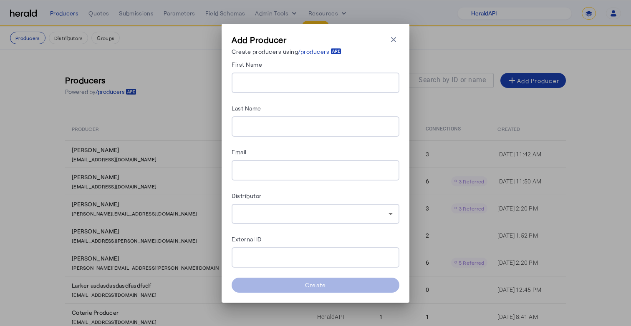 This screenshot has height=326, width=631. What do you see at coordinates (286, 40) in the screenshot?
I see `h3: Add Producer` at bounding box center [286, 40].